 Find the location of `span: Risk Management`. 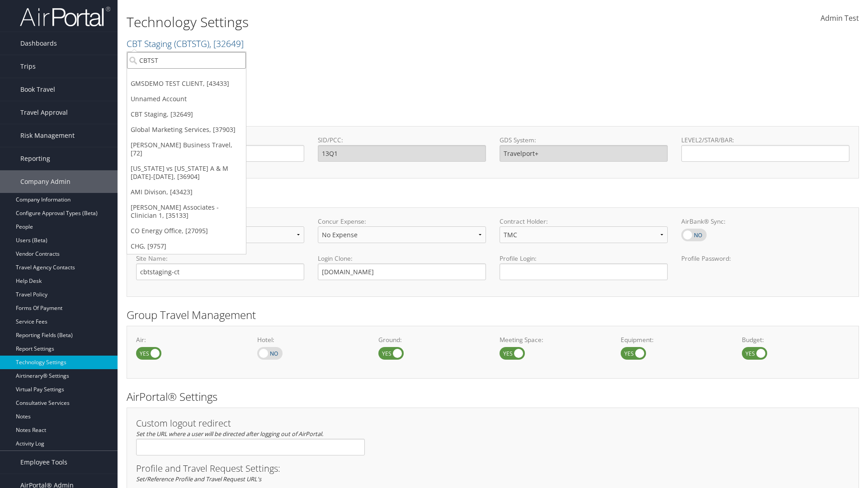

span: Risk Management is located at coordinates (47, 135).